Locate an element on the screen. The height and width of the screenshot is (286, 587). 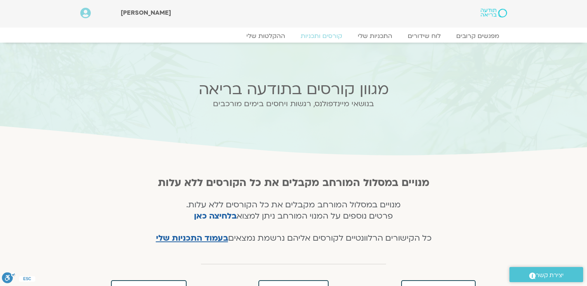
nav: Menu is located at coordinates (293, 36).